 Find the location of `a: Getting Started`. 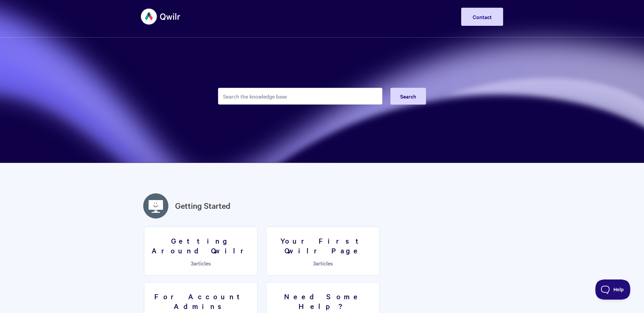

a: Getting Started is located at coordinates (202, 206).